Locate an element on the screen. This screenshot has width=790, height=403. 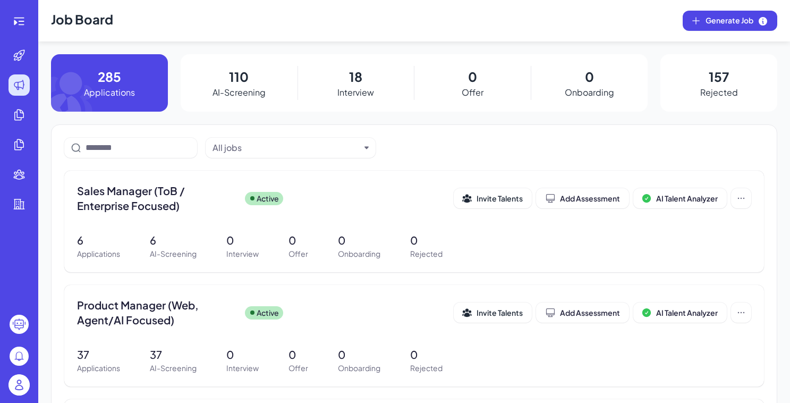
button: All jobs is located at coordinates (286, 148).